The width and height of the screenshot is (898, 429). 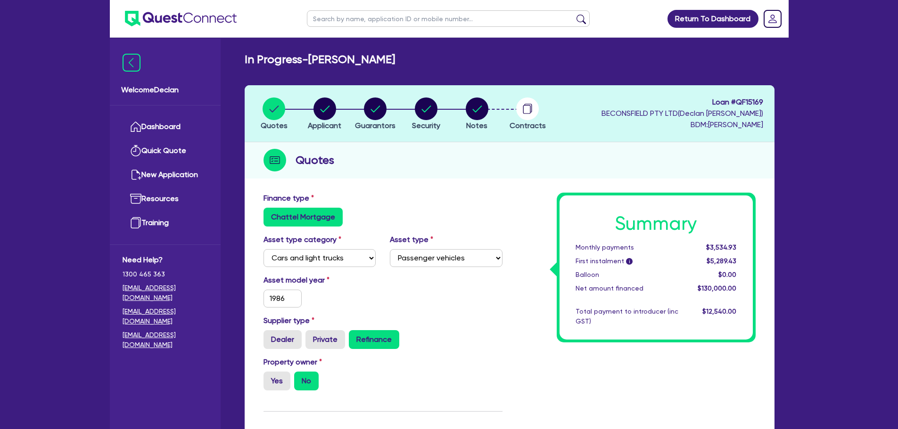 What do you see at coordinates (629, 262) in the screenshot?
I see `span: i` at bounding box center [629, 262].